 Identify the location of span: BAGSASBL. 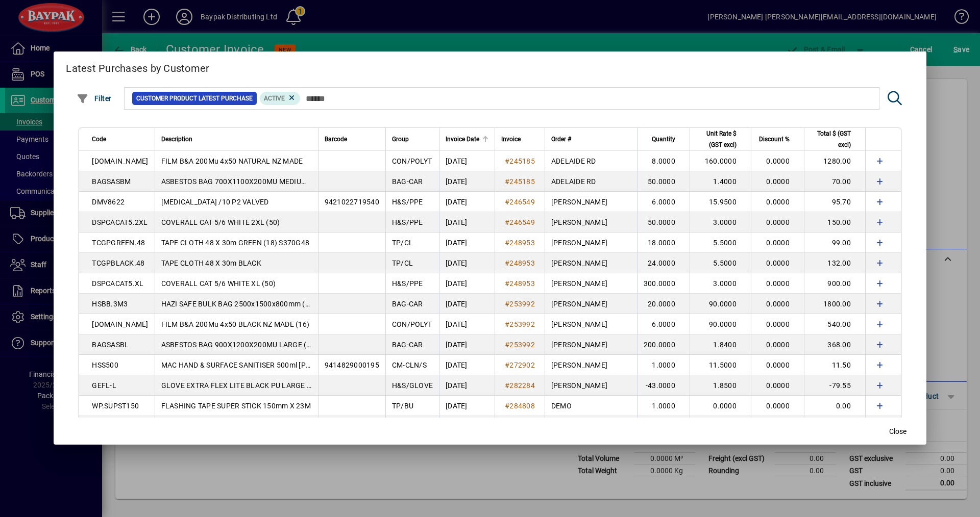
(111, 344).